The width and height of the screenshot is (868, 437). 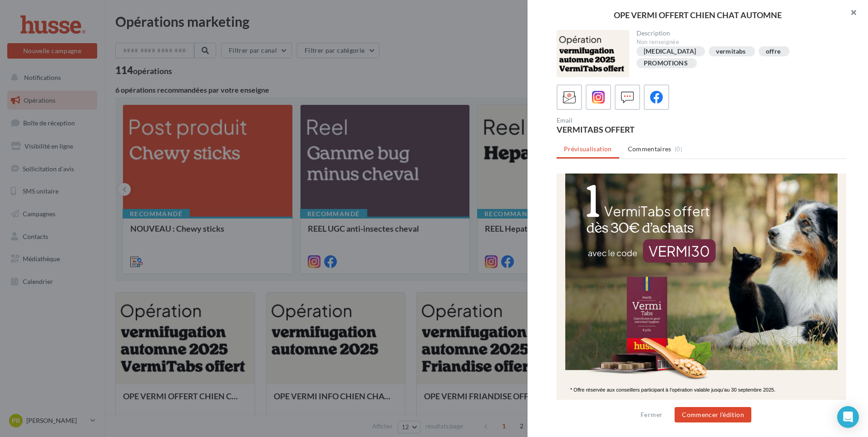 I want to click on span: * Offre réservée aux conseillers participant à l'opération valable jusqu'au 30 septembre 2025., so click(x=116, y=216).